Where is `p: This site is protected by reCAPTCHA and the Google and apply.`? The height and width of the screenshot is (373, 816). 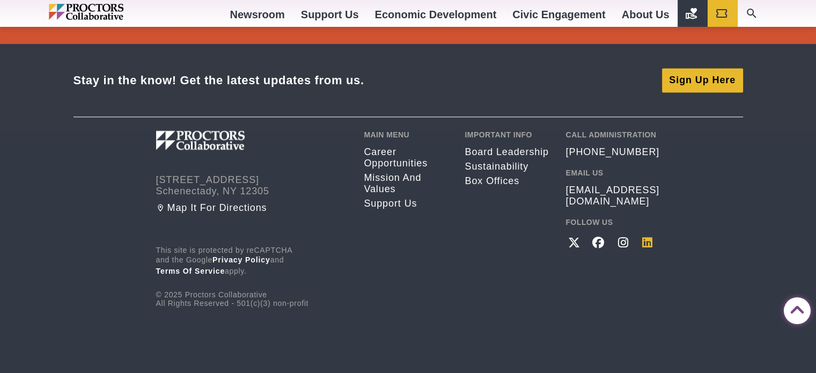 p: This site is protected by reCAPTCHA and the Google and apply. is located at coordinates (252, 261).